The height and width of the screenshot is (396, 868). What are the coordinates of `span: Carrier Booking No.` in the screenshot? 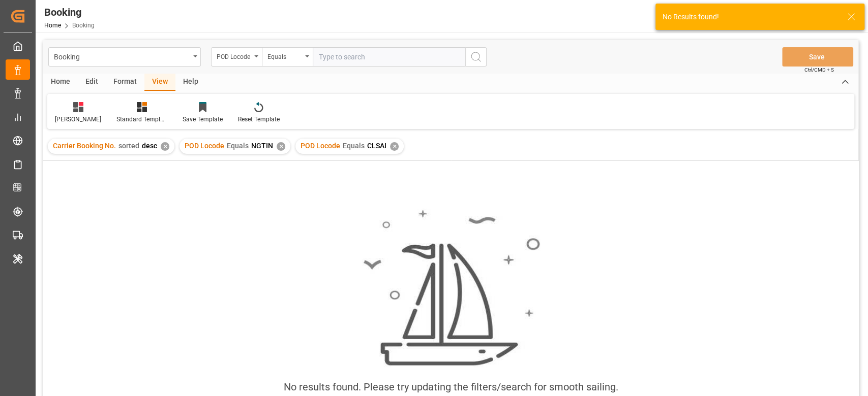 It's located at (84, 146).